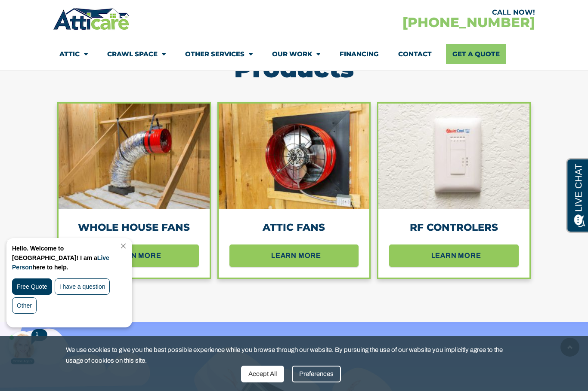 The height and width of the screenshot is (391, 588). Describe the element at coordinates (294, 54) in the screenshot. I see `nav: Menu` at that location.